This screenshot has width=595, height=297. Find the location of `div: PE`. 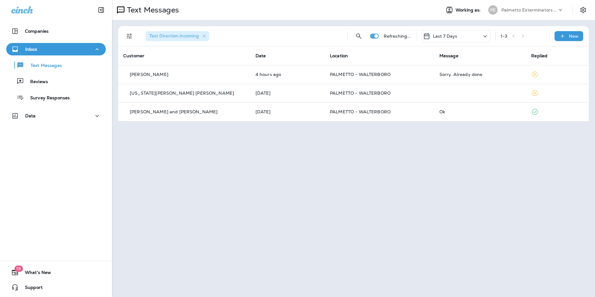

div: PE is located at coordinates (493, 10).